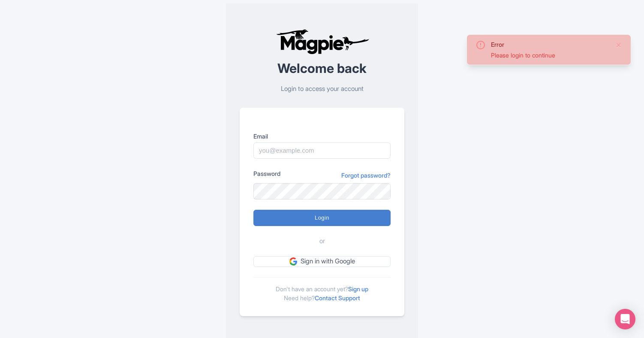 The width and height of the screenshot is (644, 338). What do you see at coordinates (322, 290) in the screenshot?
I see `div: Don't have an account yet? Need help?` at bounding box center [322, 290].